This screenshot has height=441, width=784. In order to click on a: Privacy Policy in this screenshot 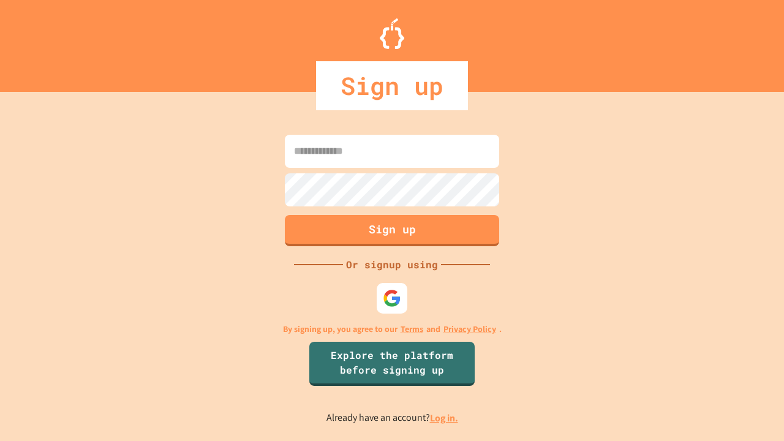, I will do `click(470, 329)`.